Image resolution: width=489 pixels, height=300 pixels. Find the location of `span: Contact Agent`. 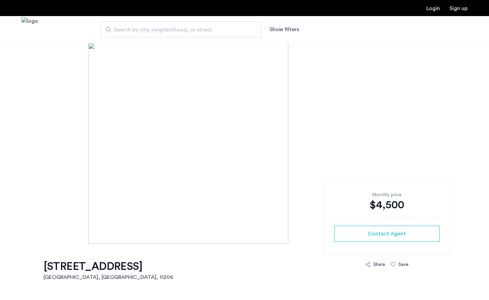

span: Contact Agent is located at coordinates (387, 234).